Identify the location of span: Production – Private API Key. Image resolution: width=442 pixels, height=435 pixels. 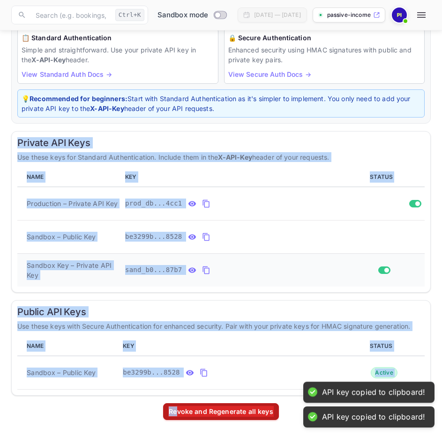
(72, 203).